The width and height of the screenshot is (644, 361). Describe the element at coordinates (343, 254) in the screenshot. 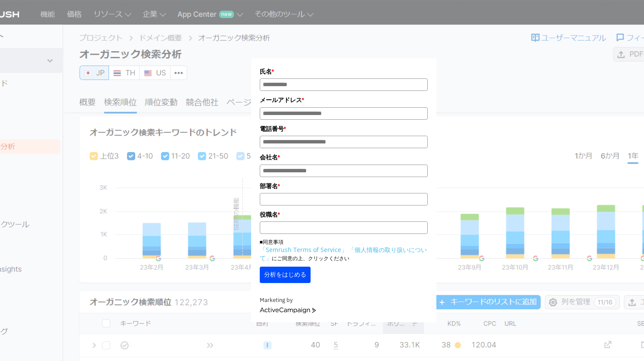

I see `a: 「個人情報の取り扱いについて」` at that location.